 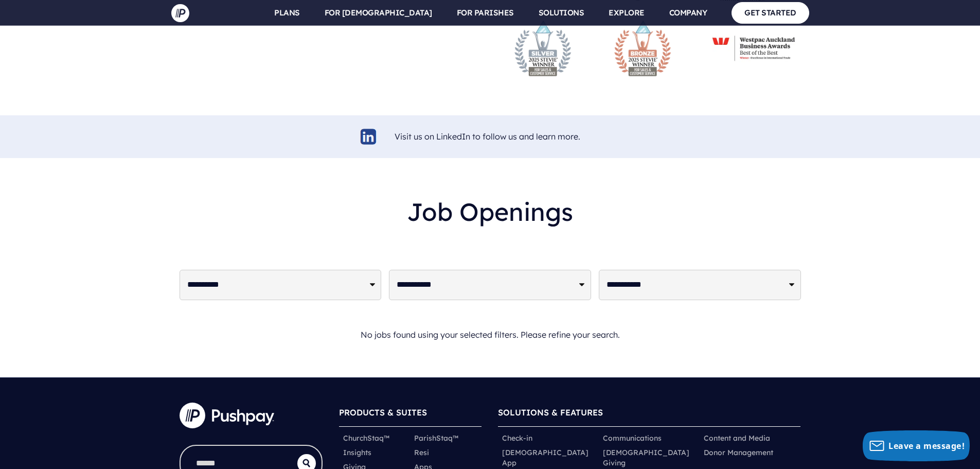 I want to click on h2: Job Openings, so click(x=490, y=212).